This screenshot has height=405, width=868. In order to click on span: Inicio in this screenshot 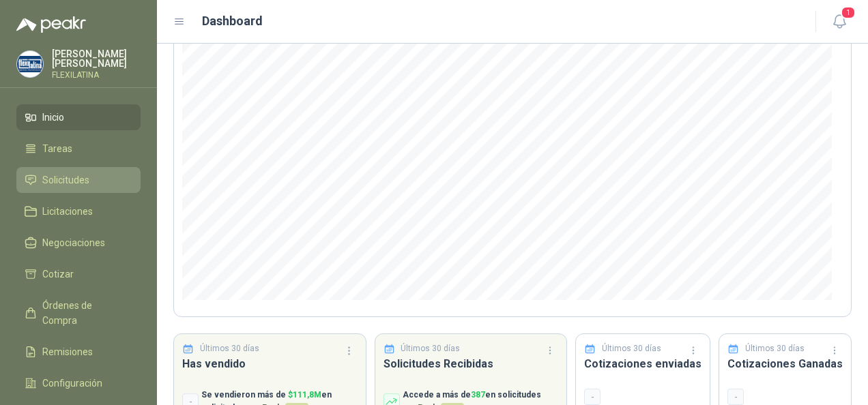, I will do `click(54, 117)`.